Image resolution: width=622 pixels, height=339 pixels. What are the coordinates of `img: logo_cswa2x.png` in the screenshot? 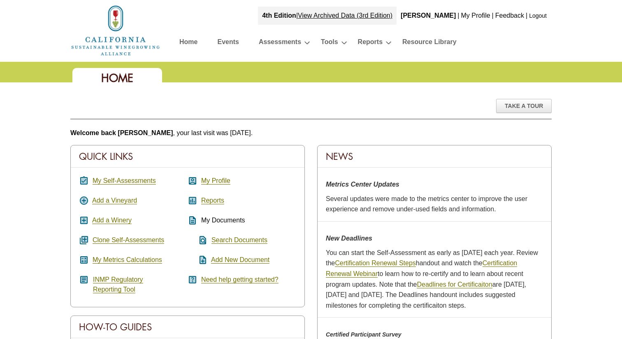 It's located at (116, 30).